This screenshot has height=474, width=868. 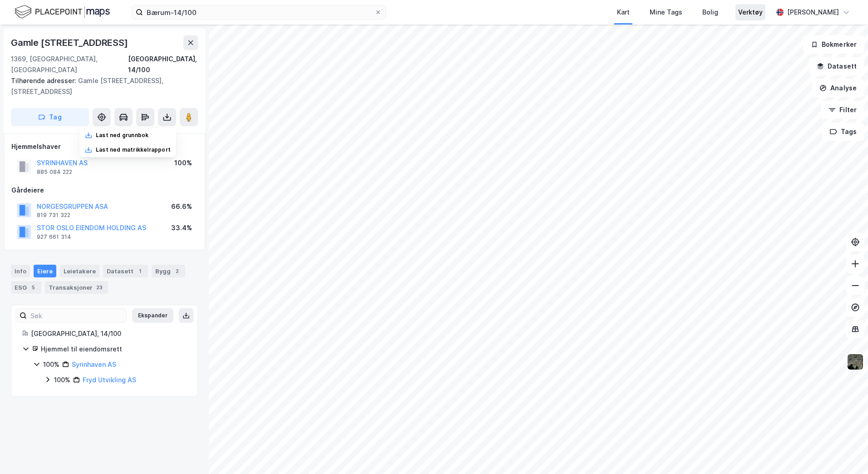 I want to click on div: Datasett, so click(x=125, y=271).